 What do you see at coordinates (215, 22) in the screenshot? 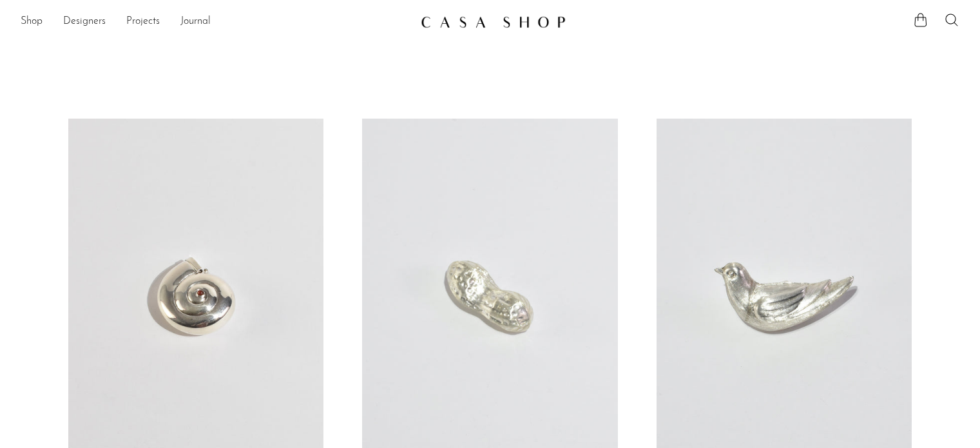
I see `nav: Desktop navigation` at bounding box center [215, 22].